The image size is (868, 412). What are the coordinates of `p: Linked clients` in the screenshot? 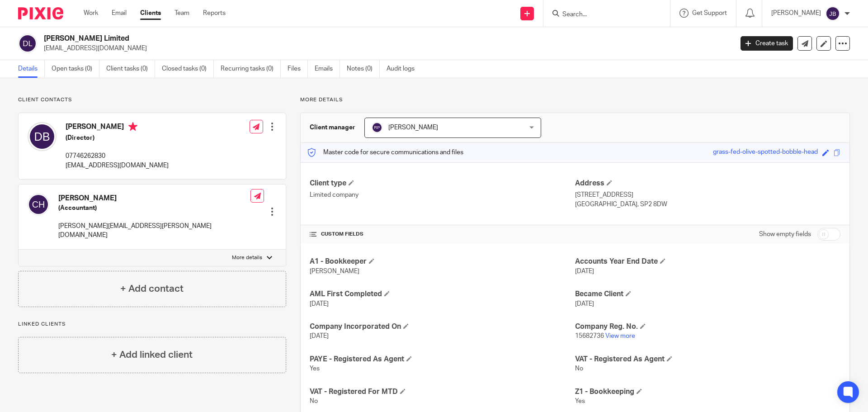 It's located at (152, 324).